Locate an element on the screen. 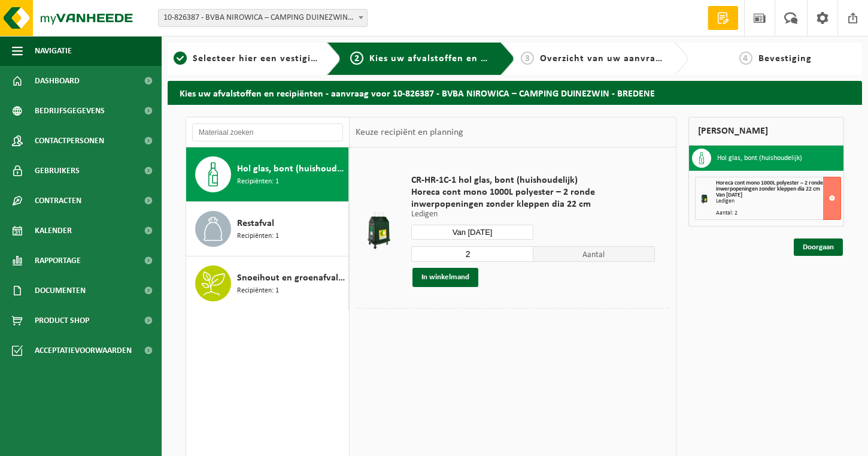  span: Hol glas, bont (huishoudelijk) is located at coordinates (291, 169).